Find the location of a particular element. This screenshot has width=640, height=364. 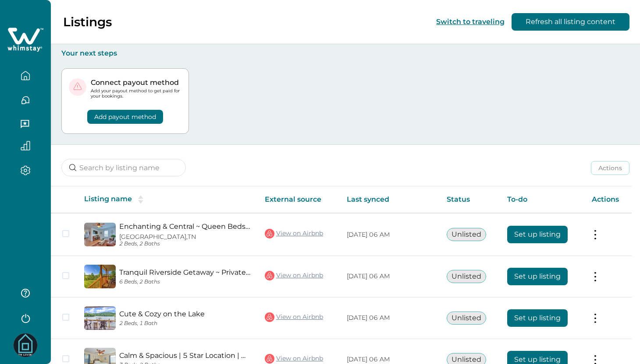

button: sorting is located at coordinates (141, 200).